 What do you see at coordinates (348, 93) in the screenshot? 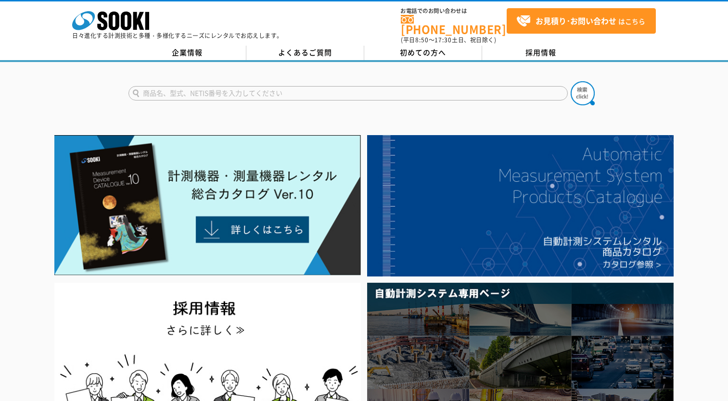
I see `input: 商品名、型式、NETIS番号を入力してください` at bounding box center [348, 93].